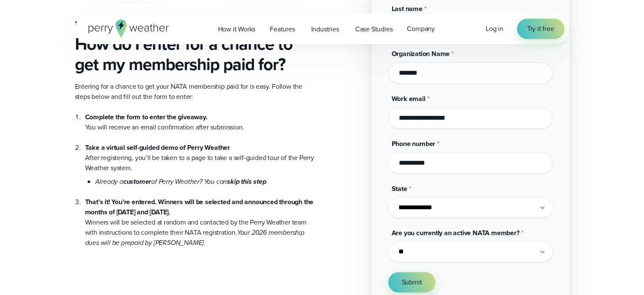 Image resolution: width=644 pixels, height=295 pixels. I want to click on p: Entering for a chance to get your NATA membership paid for is easy. Follow the steps below and fi..., so click(195, 92).